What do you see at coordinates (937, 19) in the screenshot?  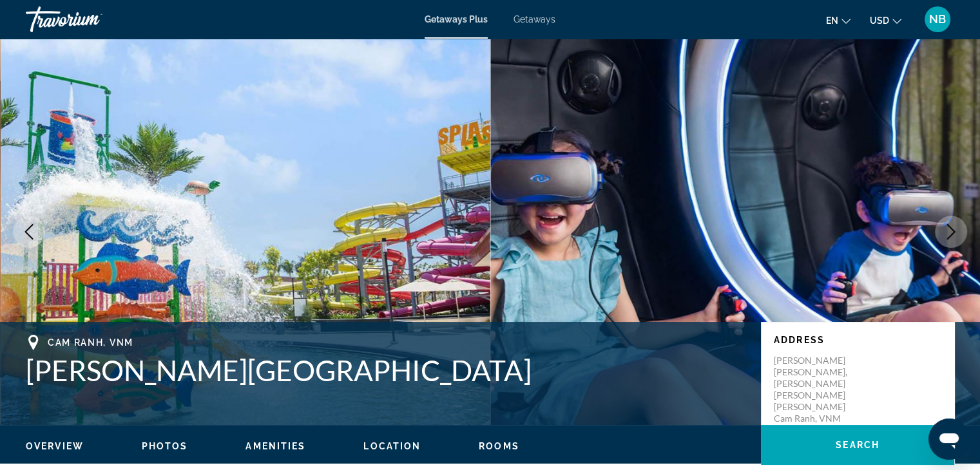 I see `button: User Menu` at bounding box center [937, 19].